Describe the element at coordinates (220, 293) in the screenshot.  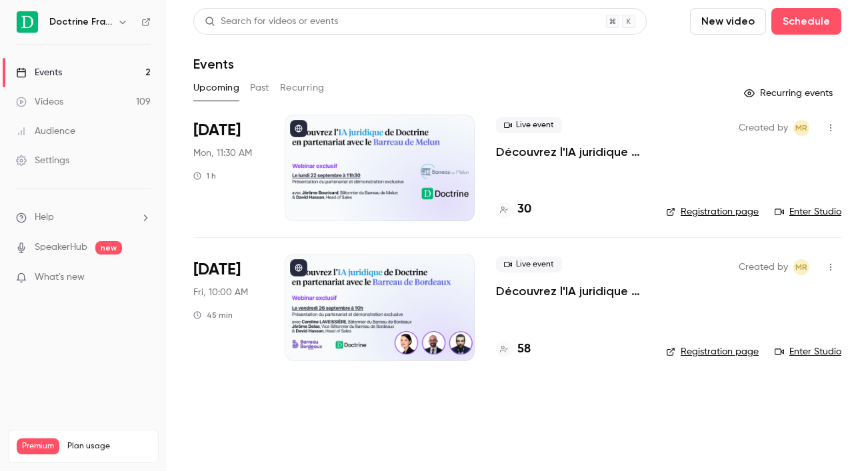
I see `span: Fri, 10:00 AM` at that location.